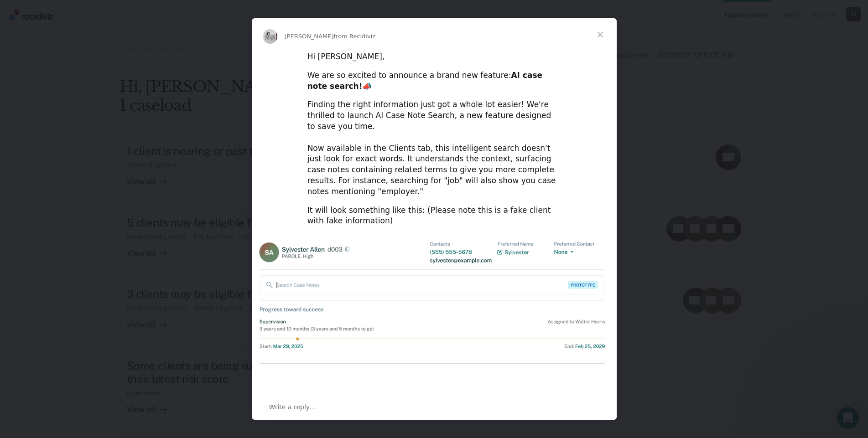 The height and width of the screenshot is (438, 868). What do you see at coordinates (293, 407) in the screenshot?
I see `span: Write a reply…` at bounding box center [293, 407].